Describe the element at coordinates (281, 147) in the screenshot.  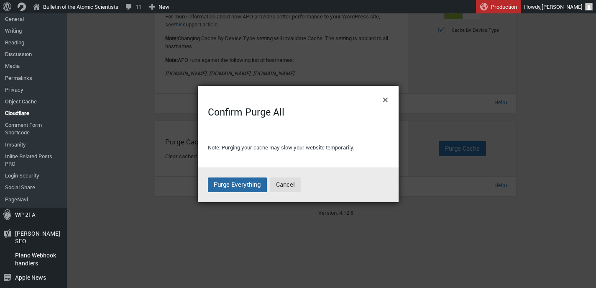
I see `span: Note: Purging your cache may slow your website temporarily.` at that location.